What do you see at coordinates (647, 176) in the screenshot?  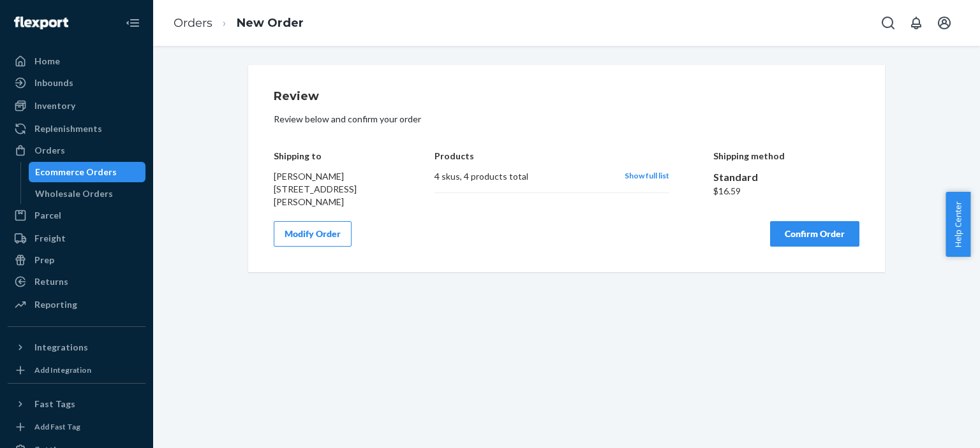 I see `span: Show full list` at bounding box center [647, 176].